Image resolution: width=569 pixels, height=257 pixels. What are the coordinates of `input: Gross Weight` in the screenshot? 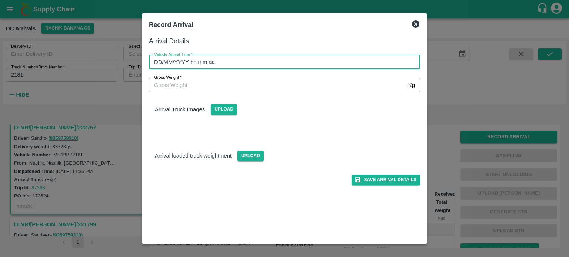 It's located at (277, 85).